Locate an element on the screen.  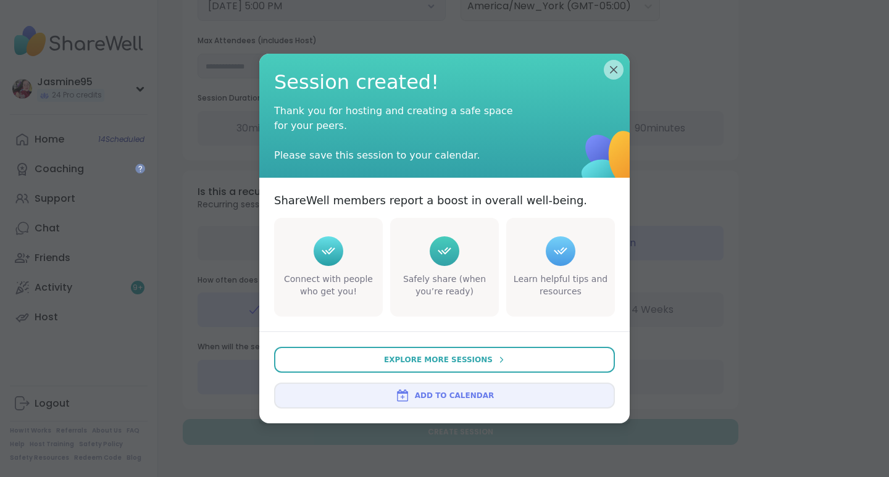
div: Connect with people who get you! is located at coordinates (328, 285).